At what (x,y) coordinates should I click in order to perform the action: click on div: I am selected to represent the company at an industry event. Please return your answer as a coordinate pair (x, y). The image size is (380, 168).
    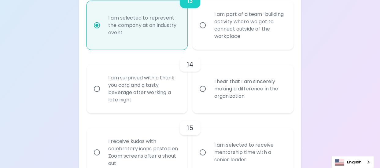
    Looking at the image, I should click on (144, 25).